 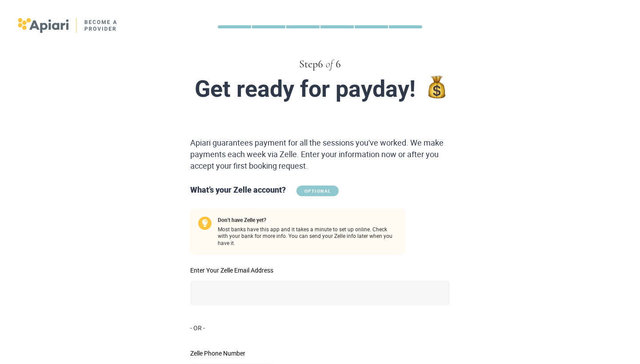 I want to click on span: Don't have Zelle yet?, so click(x=308, y=220).